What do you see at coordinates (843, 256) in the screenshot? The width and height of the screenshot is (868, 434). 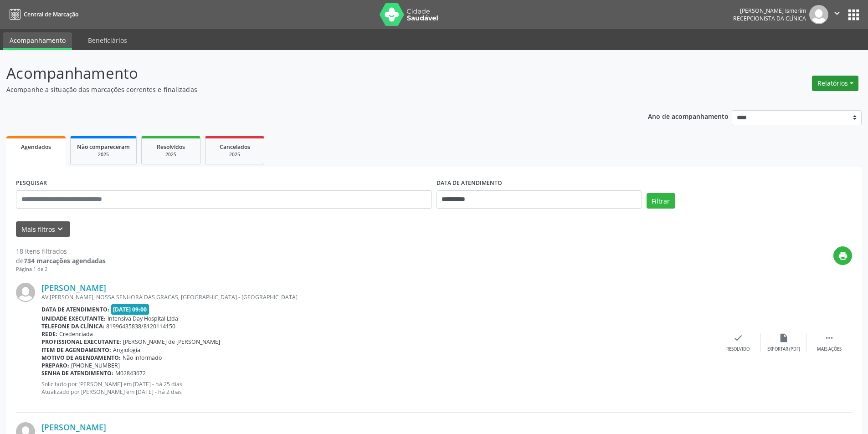 I see `i: print` at bounding box center [843, 256].